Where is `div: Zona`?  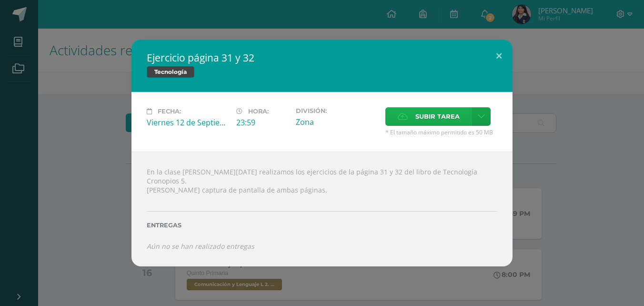 div: Zona is located at coordinates (336, 122).